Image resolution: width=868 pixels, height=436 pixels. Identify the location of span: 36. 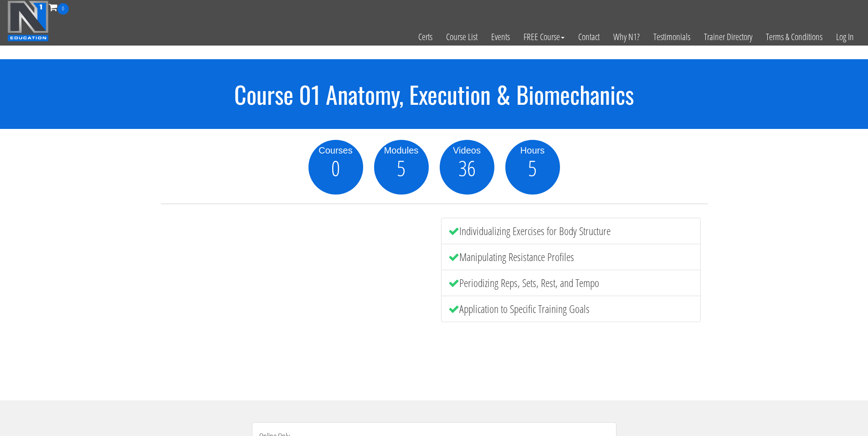
(467, 168).